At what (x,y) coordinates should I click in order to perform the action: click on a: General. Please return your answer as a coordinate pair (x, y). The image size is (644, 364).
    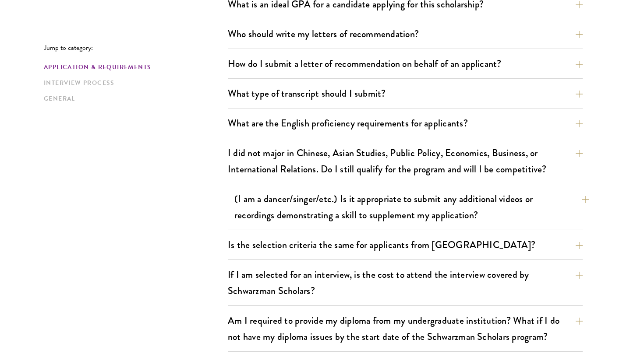
    Looking at the image, I should click on (133, 99).